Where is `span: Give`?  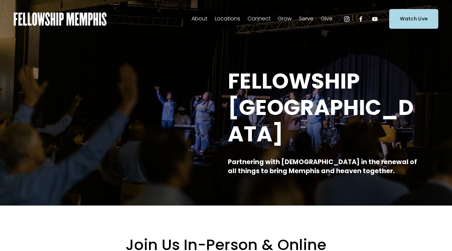 span: Give is located at coordinates (326, 19).